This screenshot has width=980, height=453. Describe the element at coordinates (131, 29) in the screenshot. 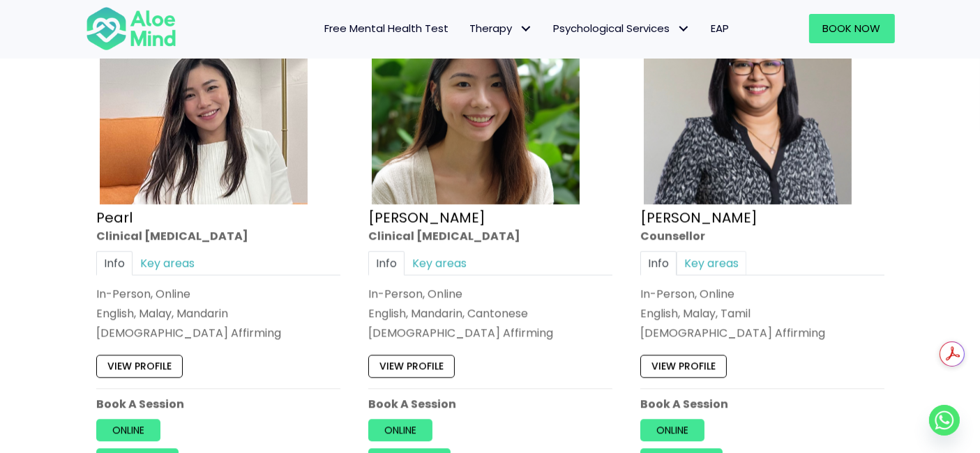

I see `img: Aloe mind Logo` at that location.